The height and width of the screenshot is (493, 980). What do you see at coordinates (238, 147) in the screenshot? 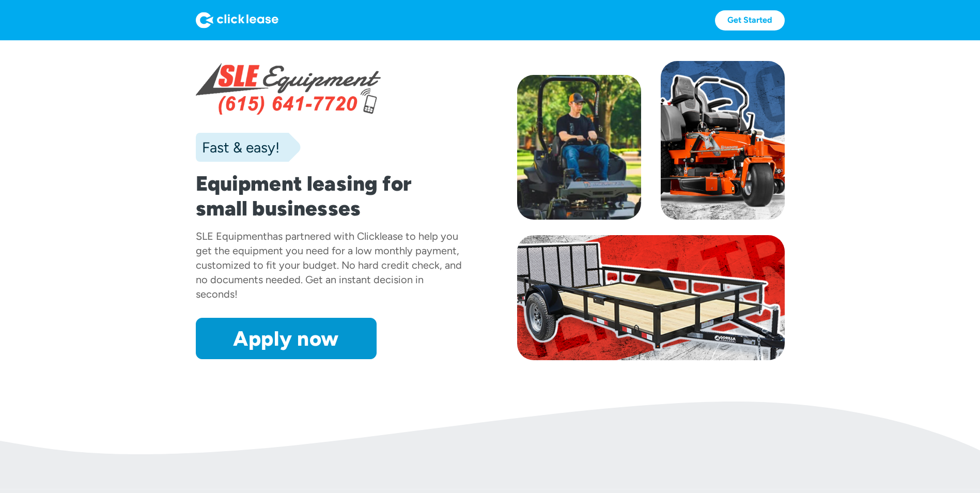
I see `div: Fast & easy!` at bounding box center [238, 147].